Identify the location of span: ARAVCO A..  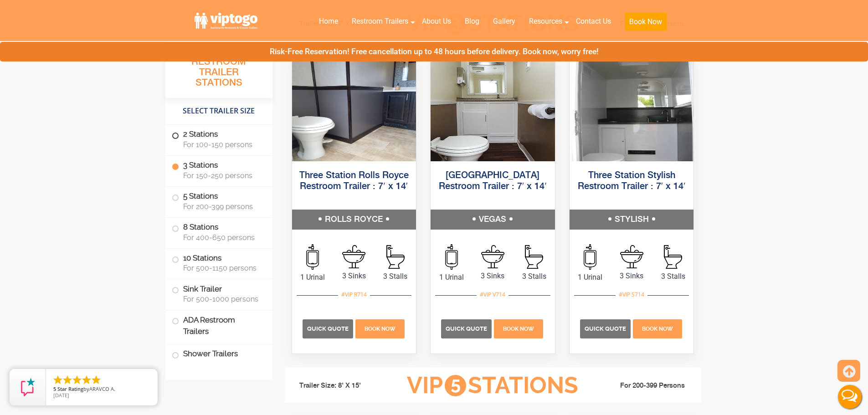
(102, 388).